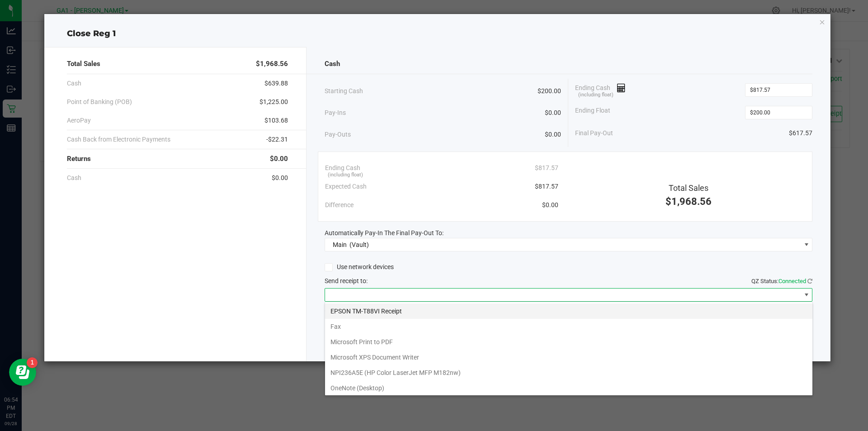  Describe the element at coordinates (343, 91) in the screenshot. I see `span: Starting Cash` at that location.